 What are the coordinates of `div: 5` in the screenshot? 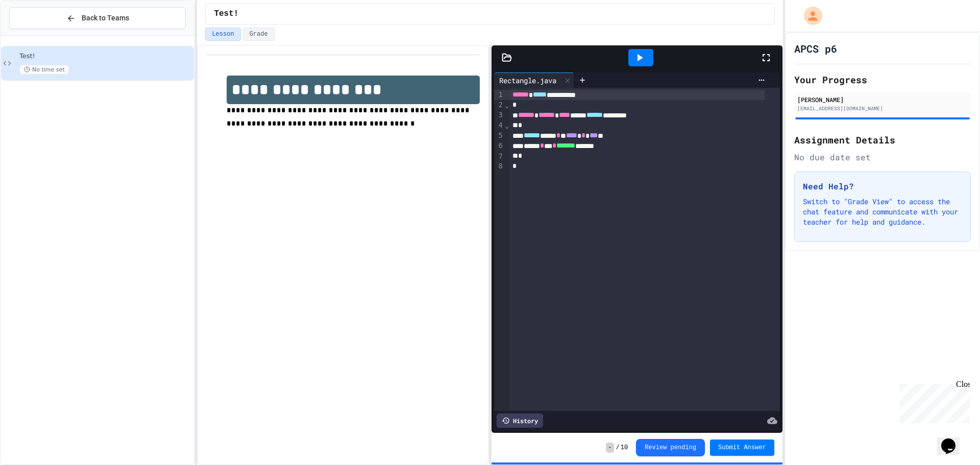 It's located at (499, 136).